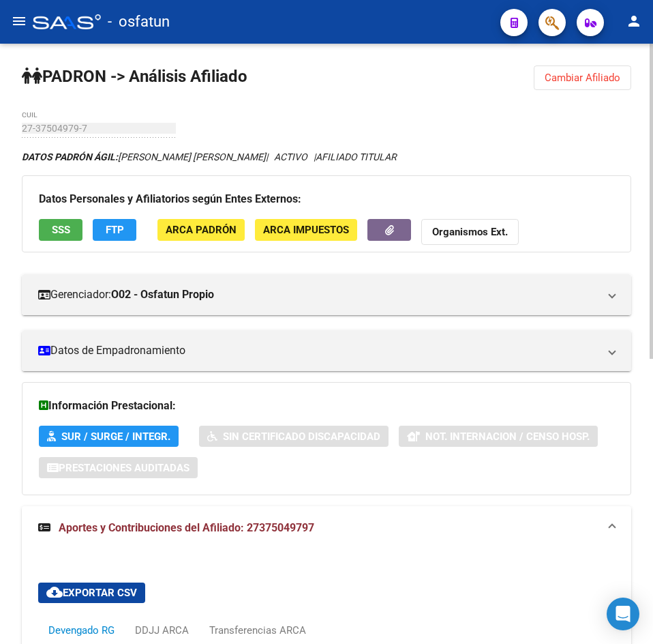  What do you see at coordinates (81, 630) in the screenshot?
I see `div: Devengado RG` at bounding box center [81, 630].